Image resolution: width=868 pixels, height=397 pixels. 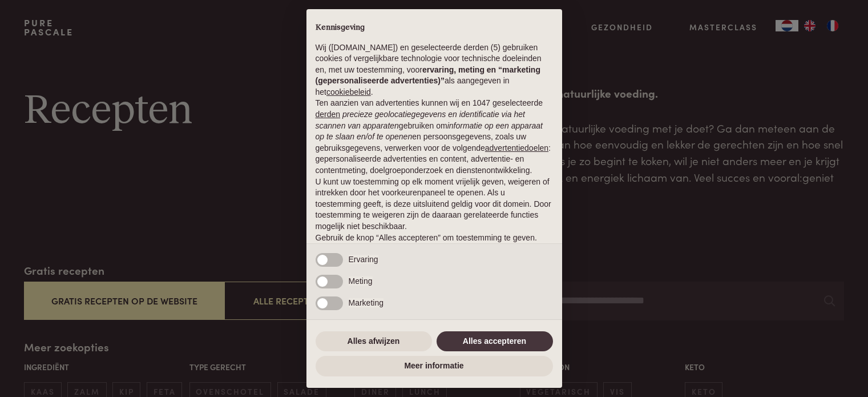 I want to click on button: advertentiedoelen, so click(x=517, y=148).